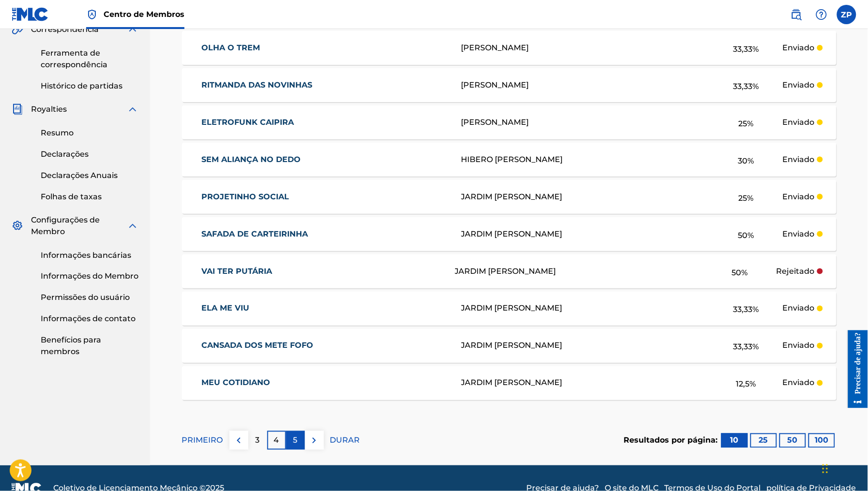 This screenshot has width=868, height=491. I want to click on button: 10, so click(735, 441).